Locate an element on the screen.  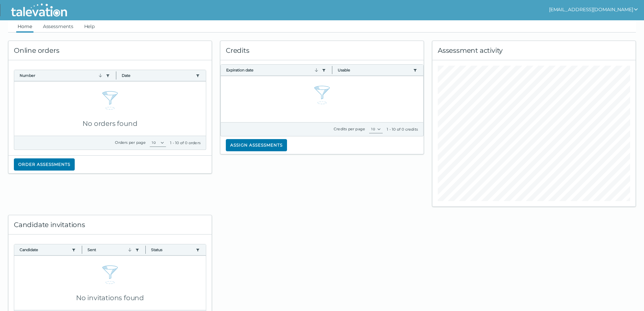
div: Online orders is located at coordinates (110, 50).